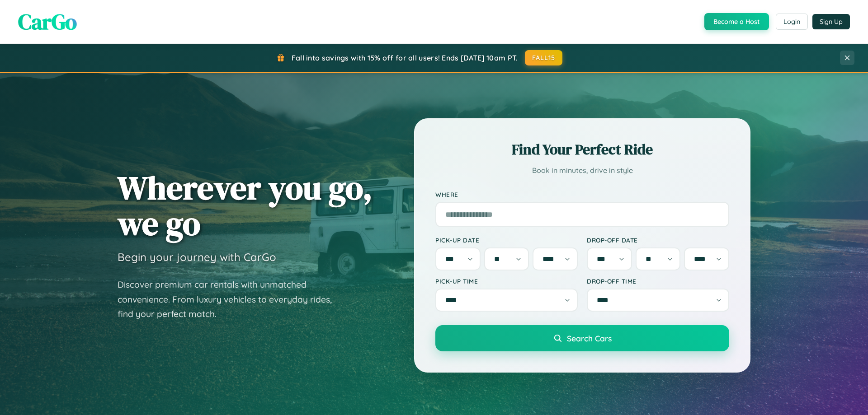  I want to click on button: Sign Up, so click(831, 22).